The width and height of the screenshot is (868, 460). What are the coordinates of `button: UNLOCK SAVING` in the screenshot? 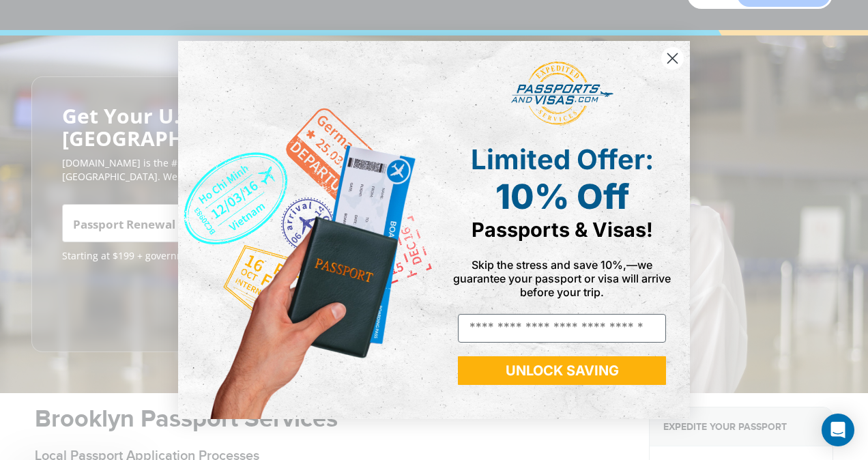 It's located at (561, 371).